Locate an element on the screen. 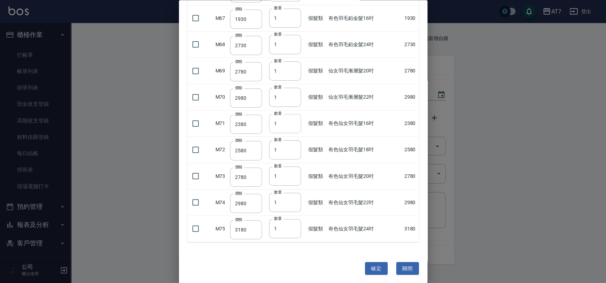  td: 2580 is located at coordinates (410, 149).